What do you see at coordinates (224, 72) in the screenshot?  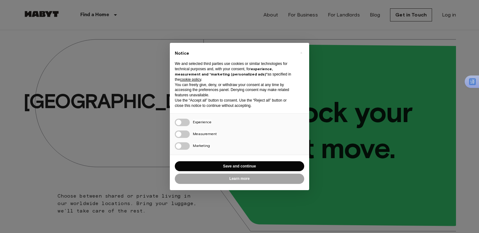 I see `strong: experience, measurement and “marketing (personalized ads)”` at bounding box center [224, 72].